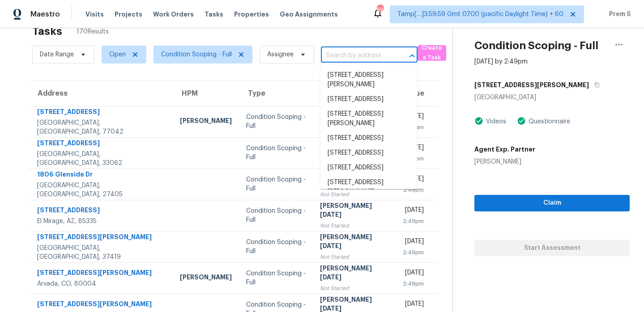 The width and height of the screenshot is (644, 312). What do you see at coordinates (214, 14) in the screenshot?
I see `span: Tasks` at bounding box center [214, 14].